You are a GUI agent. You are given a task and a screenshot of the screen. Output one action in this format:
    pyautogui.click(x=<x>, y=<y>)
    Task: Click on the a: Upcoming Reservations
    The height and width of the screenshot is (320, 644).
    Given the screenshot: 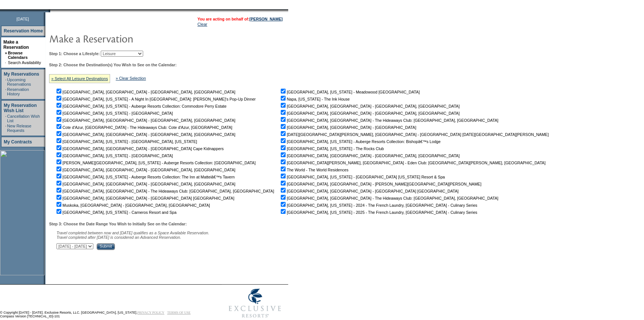 What is the action you would take?
    pyautogui.click(x=19, y=82)
    